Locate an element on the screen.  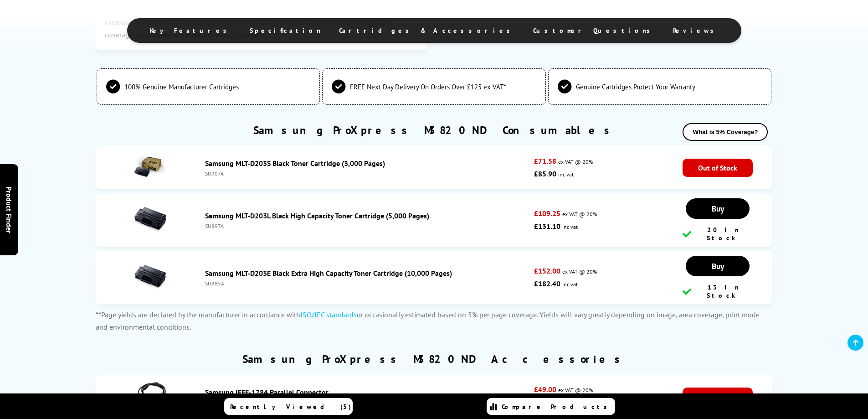
img: Samsung IEEE-1284 Parallel Connector is located at coordinates (150, 396).